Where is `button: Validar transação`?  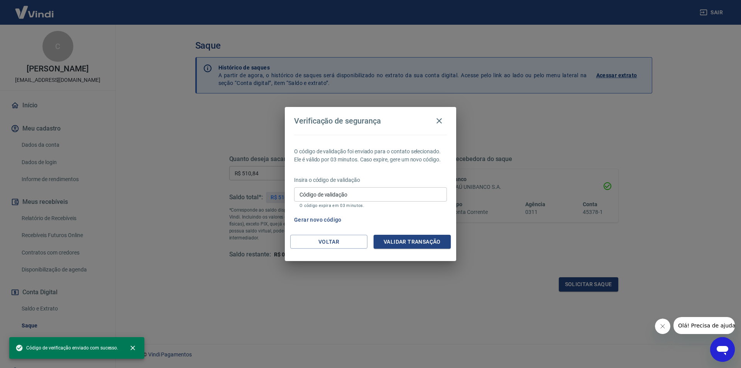 button: Validar transação is located at coordinates (412, 242).